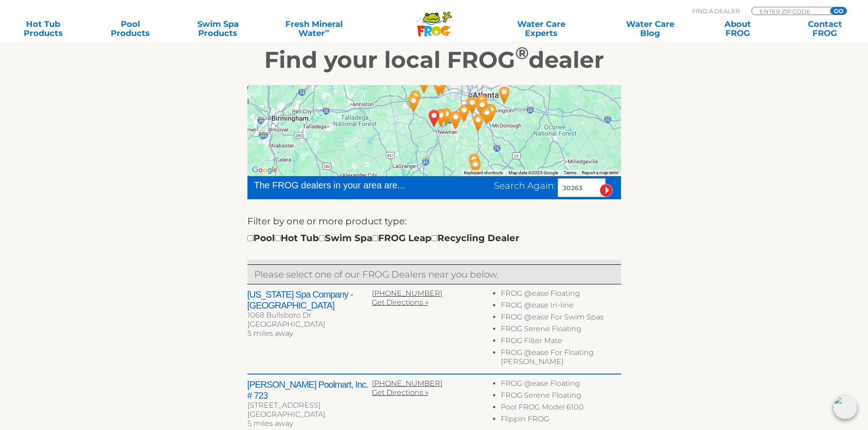 The width and height of the screenshot is (868, 430). Describe the element at coordinates (483, 103) in the screenshot. I see `div: Leslie's Poolmart Inc # 317 - 35 miles away.` at that location.